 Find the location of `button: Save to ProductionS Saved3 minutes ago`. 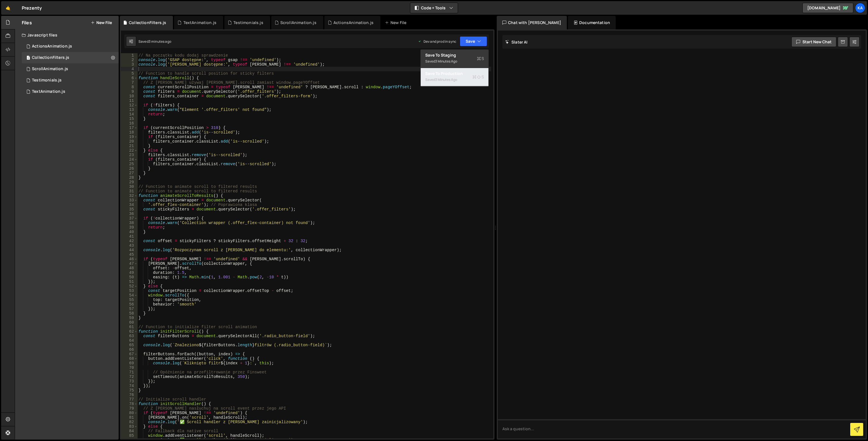

button: Save to ProductionS Saved3 minutes ago is located at coordinates (455, 77).